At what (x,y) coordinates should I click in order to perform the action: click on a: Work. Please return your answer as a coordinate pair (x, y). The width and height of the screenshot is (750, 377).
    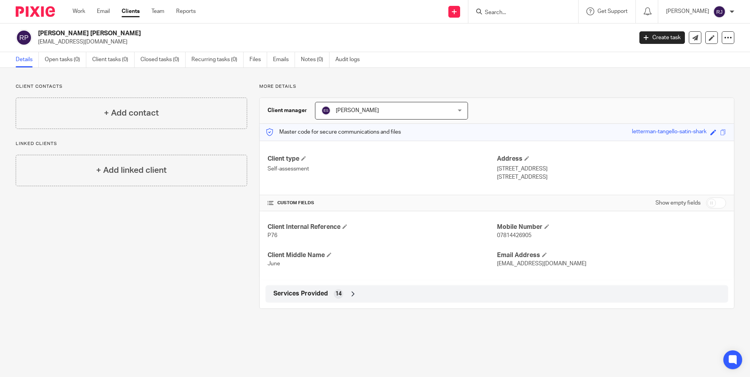
    Looking at the image, I should click on (79, 11).